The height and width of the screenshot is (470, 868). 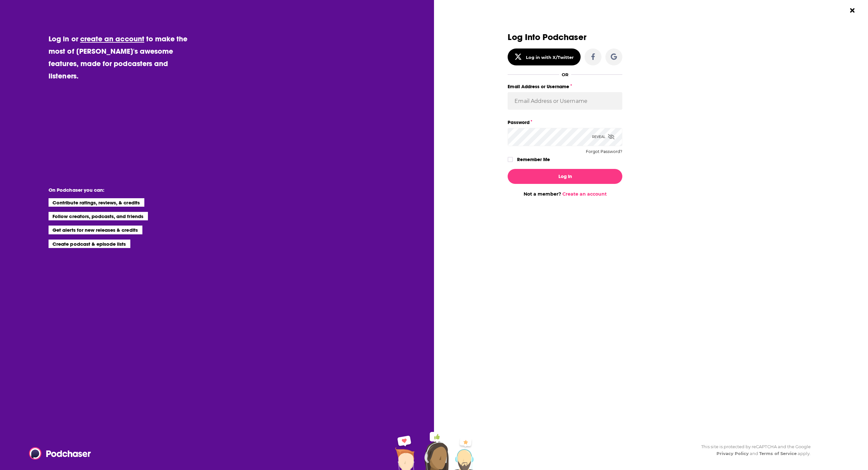 What do you see at coordinates (565, 122) in the screenshot?
I see `label: Password` at bounding box center [565, 122].